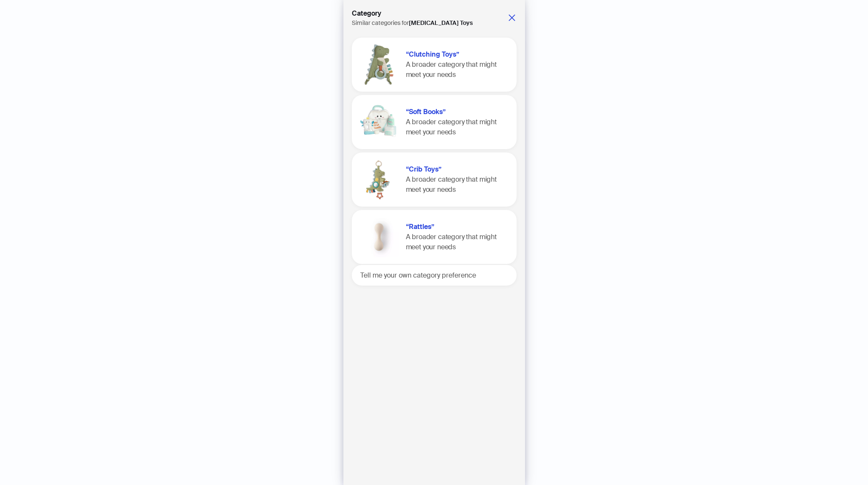 This screenshot has height=485, width=868. Describe the element at coordinates (379, 179) in the screenshot. I see `img: “Crib Toys”` at that location.